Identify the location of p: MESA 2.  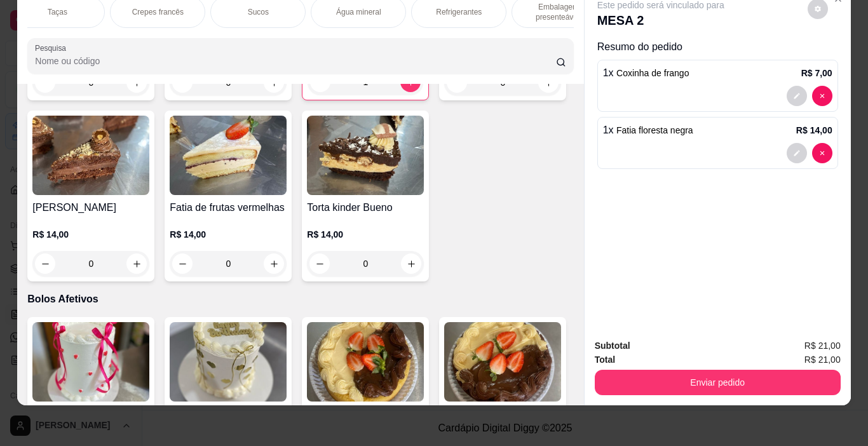
(661, 21).